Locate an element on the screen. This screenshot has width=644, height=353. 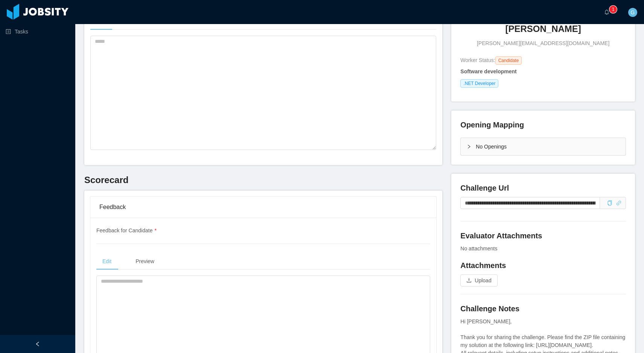
i: icon: copy is located at coordinates (610, 203).